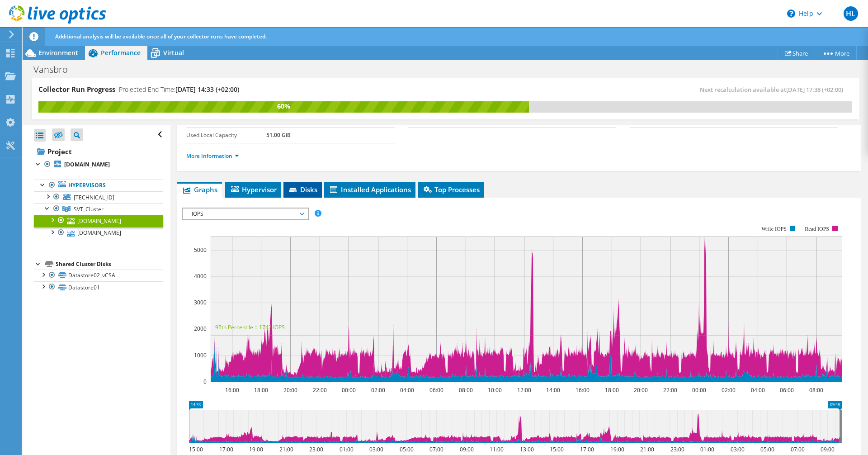 This screenshot has width=868, height=455. What do you see at coordinates (99, 185) in the screenshot?
I see `a: Hypervisors` at bounding box center [99, 185].